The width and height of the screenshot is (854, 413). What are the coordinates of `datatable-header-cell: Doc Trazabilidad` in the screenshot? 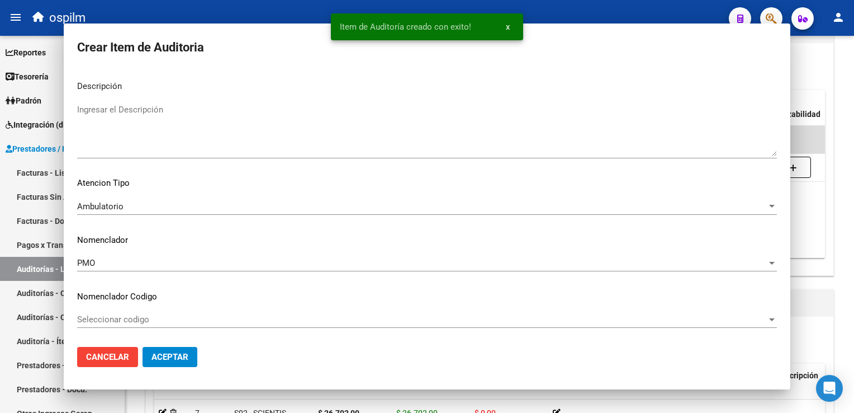 It's located at (805, 108).